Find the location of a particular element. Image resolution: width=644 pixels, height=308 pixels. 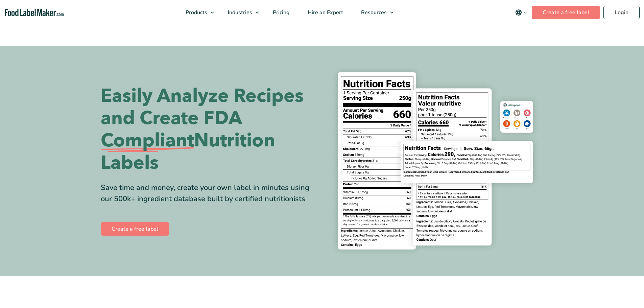

span: Products is located at coordinates (196, 12).